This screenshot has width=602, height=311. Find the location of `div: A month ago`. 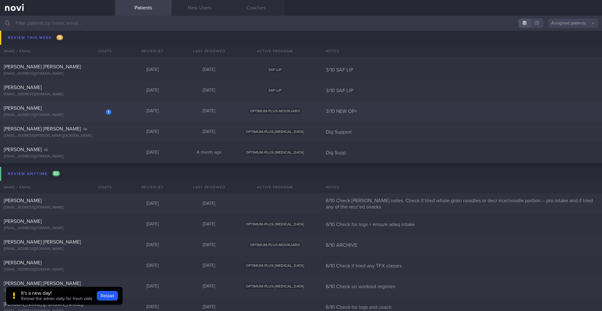

div: A month ago is located at coordinates (209, 153).